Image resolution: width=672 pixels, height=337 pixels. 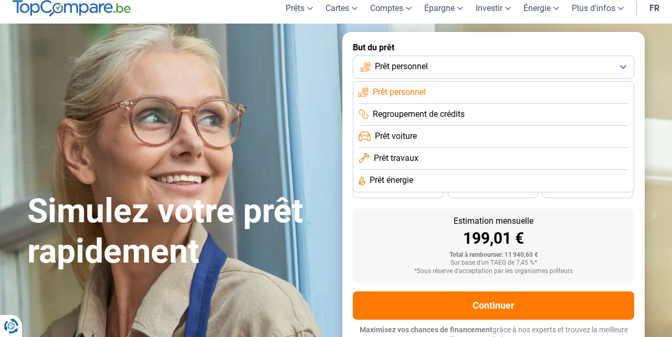 What do you see at coordinates (493, 190) in the screenshot?
I see `span: 30 mois` at bounding box center [493, 190].